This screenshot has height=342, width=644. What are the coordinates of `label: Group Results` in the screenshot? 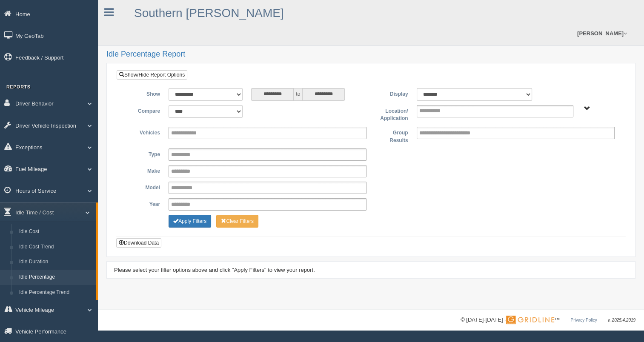 It's located at (391, 135).